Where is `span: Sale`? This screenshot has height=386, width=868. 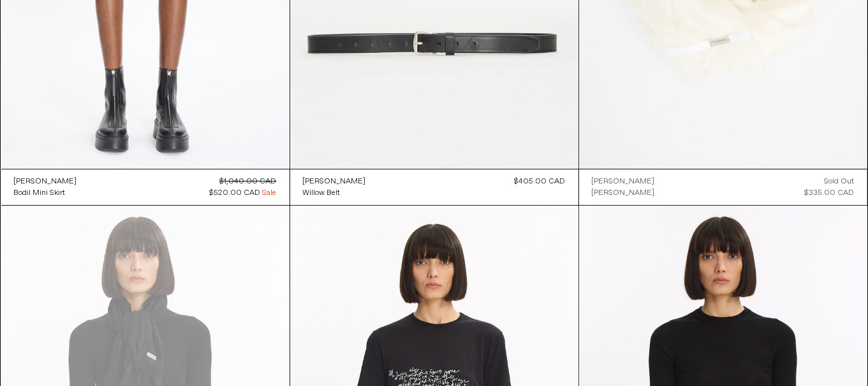 span: Sale is located at coordinates (270, 193).